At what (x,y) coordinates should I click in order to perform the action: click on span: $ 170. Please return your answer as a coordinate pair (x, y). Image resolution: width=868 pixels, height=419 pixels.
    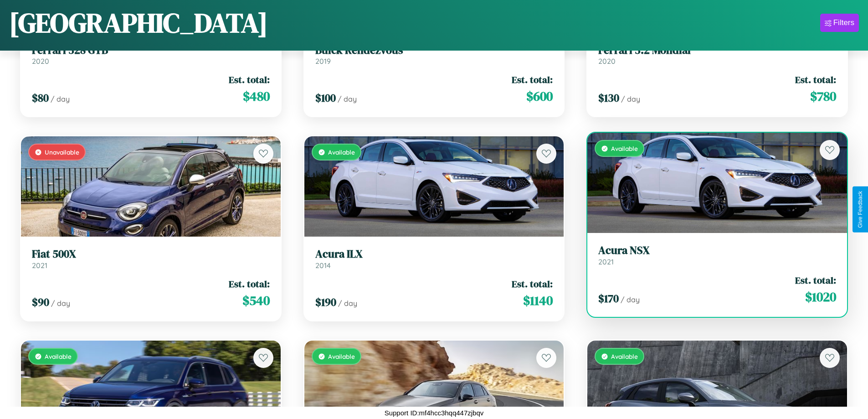
    Looking at the image, I should click on (608, 298).